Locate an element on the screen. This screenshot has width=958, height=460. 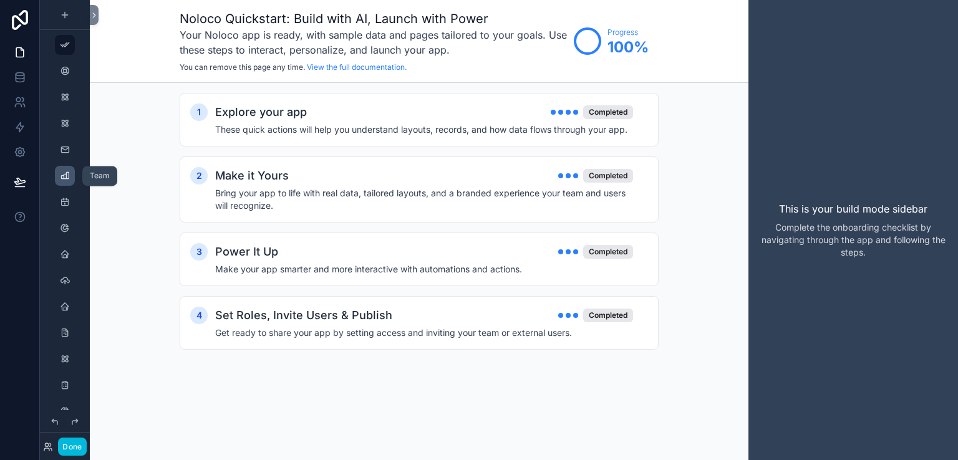
h3: Your Noloco app is ready, with sample data and pages tailored to your goals. Use these steps to i... is located at coordinates (373, 42).